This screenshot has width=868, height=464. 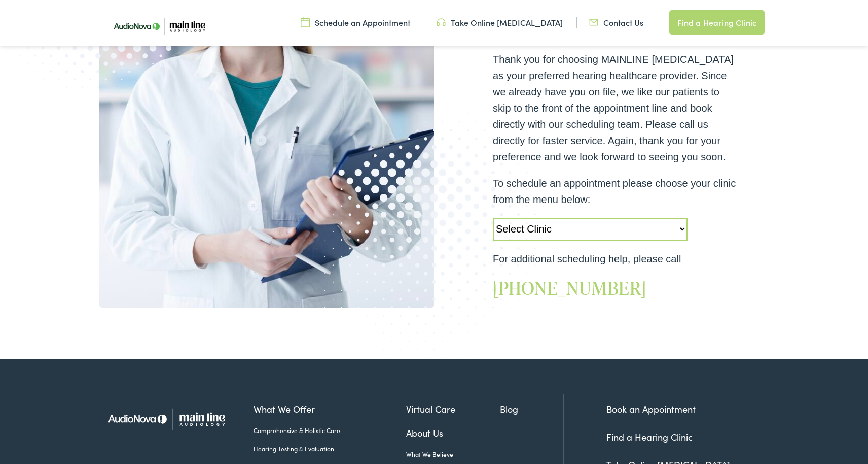 I want to click on a: Hearing Testing & Evaluation, so click(x=329, y=448).